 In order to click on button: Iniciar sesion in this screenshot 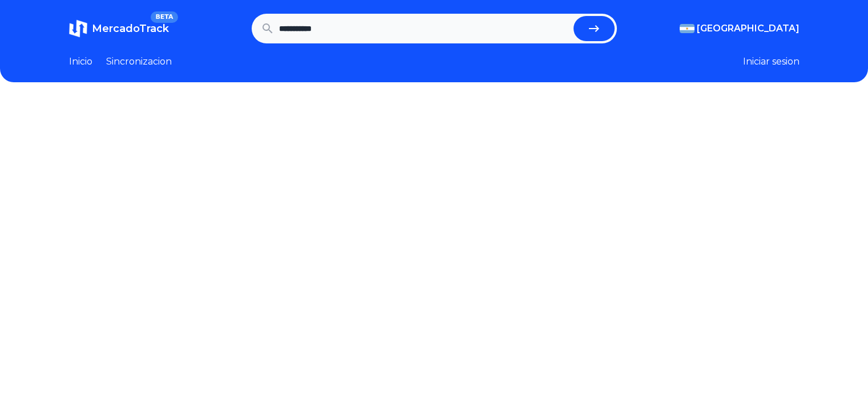, I will do `click(771, 62)`.